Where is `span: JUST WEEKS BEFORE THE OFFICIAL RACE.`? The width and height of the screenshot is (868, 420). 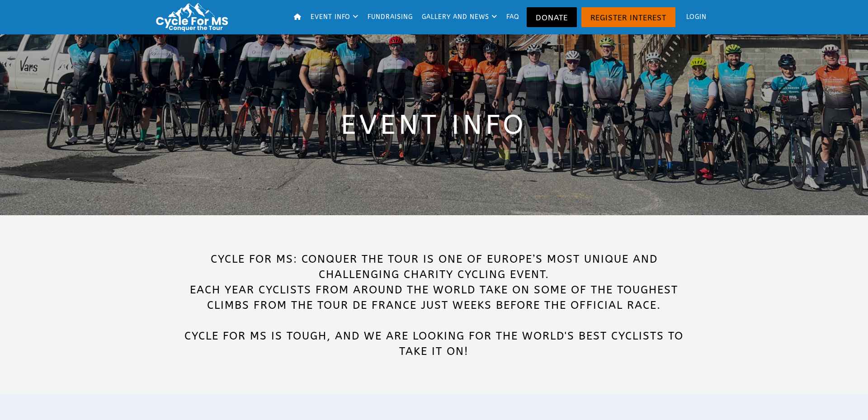 span: JUST WEEKS BEFORE THE OFFICIAL RACE. is located at coordinates (541, 305).